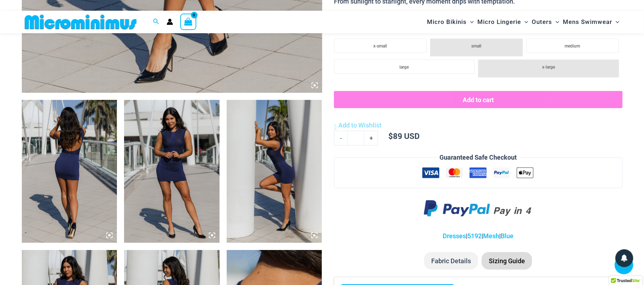  Describe the element at coordinates (545, 22) in the screenshot. I see `a: OutersMenu ToggleMenu Toggle` at that location.